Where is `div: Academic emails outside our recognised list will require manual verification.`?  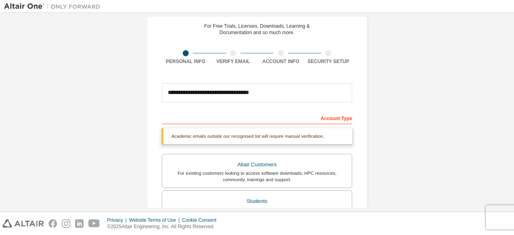 div: Academic emails outside our recognised list will require manual verification. is located at coordinates (257, 136).